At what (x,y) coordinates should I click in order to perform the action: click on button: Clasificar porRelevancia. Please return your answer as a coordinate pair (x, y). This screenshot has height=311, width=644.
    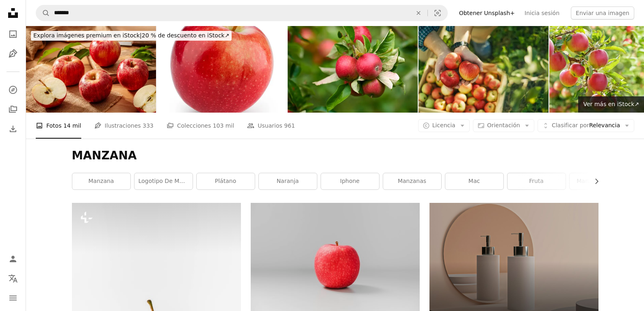
    Looking at the image, I should click on (586, 125).